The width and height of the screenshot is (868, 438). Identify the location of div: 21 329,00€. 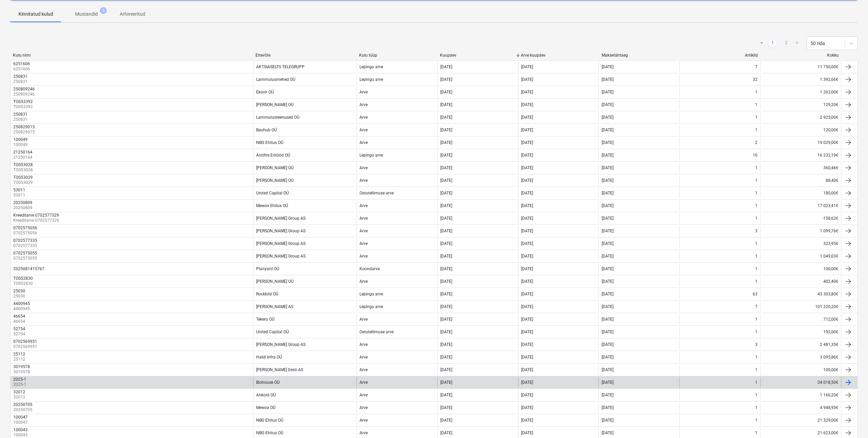
(801, 420).